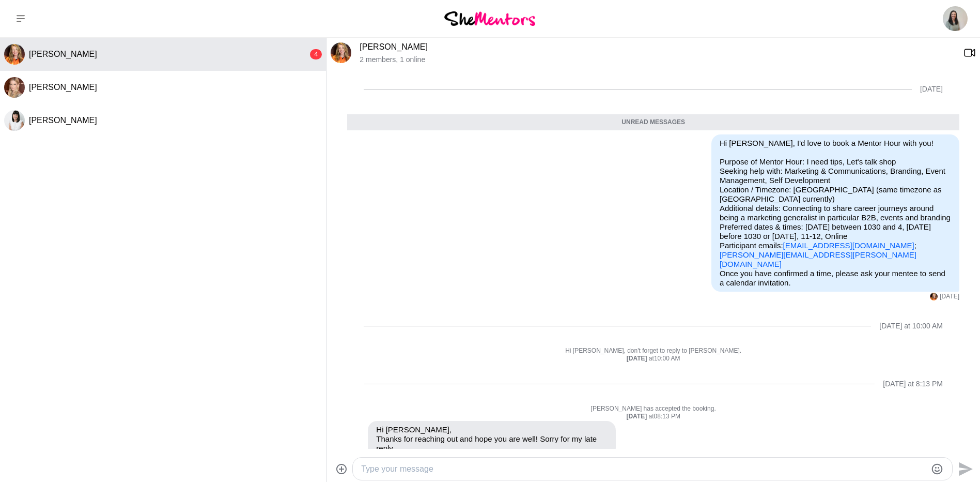 This screenshot has height=482, width=980. Describe the element at coordinates (955, 18) in the screenshot. I see `a: Fiona Spink` at that location.